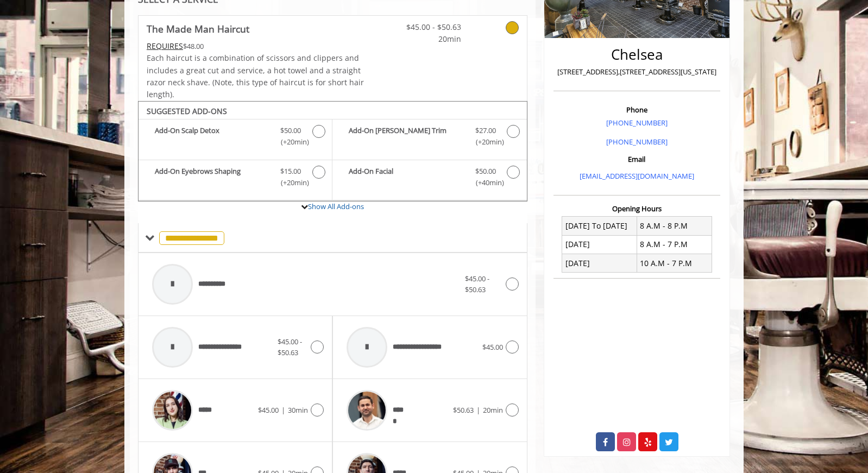 Image resolution: width=868 pixels, height=473 pixels. What do you see at coordinates (485, 183) in the screenshot?
I see `span: (+40min )` at bounding box center [485, 183].